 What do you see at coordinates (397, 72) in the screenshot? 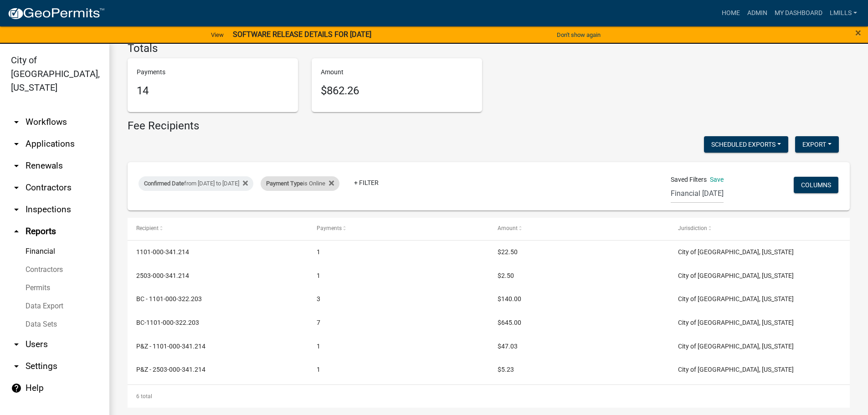
I see `p: Amount` at bounding box center [397, 72].